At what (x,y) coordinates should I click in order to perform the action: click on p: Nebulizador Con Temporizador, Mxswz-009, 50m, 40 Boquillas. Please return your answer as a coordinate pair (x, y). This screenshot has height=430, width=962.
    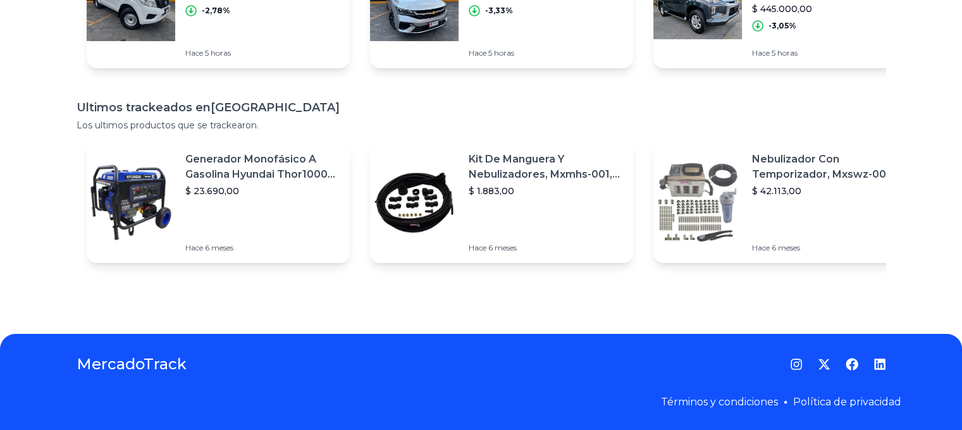
    Looking at the image, I should click on (829, 167).